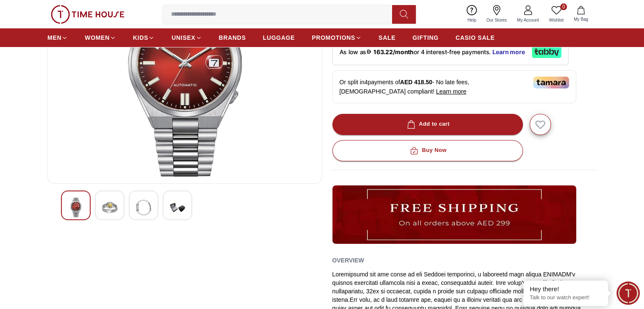  Describe the element at coordinates (425, 38) in the screenshot. I see `span: GIFTING` at that location.